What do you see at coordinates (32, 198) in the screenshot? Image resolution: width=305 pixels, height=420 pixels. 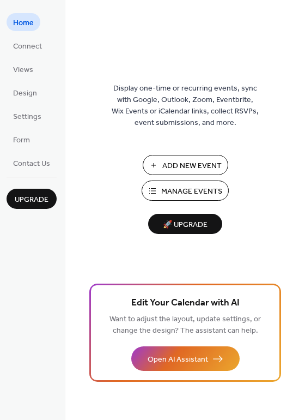 I see `button: Upgrade` at bounding box center [32, 198].